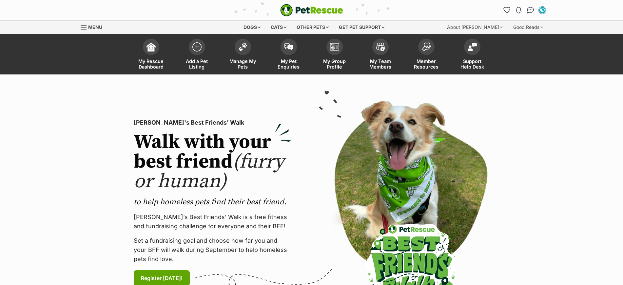  I want to click on img: add-pet-listing-icon-0afa8454b4691262ce3f59096e99ab1cd57d4a30225e0717b998d2c9b9846f56.svg, so click(197, 47).